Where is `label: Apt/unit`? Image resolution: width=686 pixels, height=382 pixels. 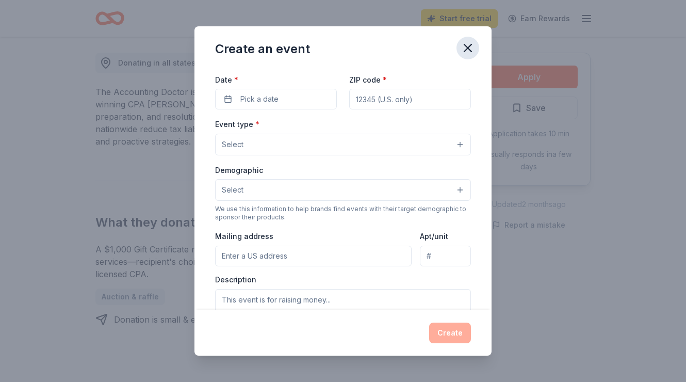
label: Apt/unit is located at coordinates (434, 236).